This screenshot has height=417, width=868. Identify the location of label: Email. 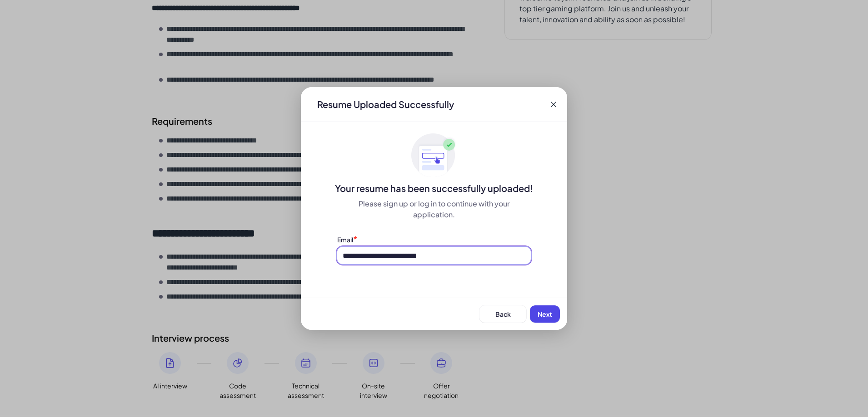
(345, 240).